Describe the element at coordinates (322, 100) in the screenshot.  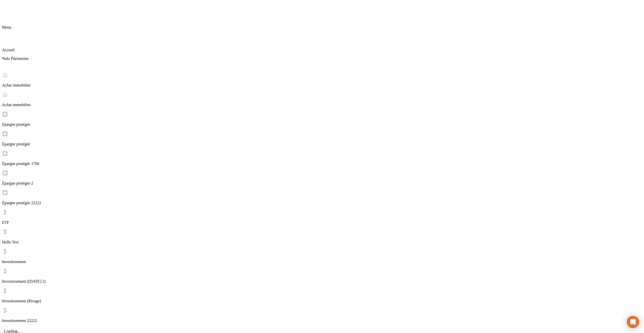
I see `div: Achat immobilier.` at that location.